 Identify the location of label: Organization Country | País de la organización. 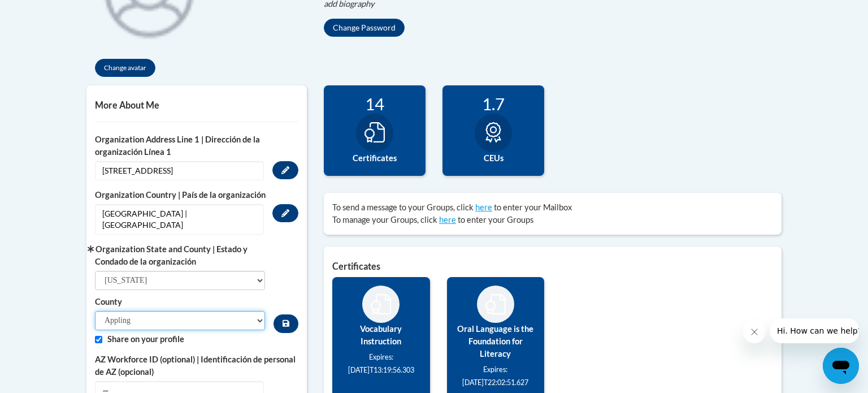
(197, 195).